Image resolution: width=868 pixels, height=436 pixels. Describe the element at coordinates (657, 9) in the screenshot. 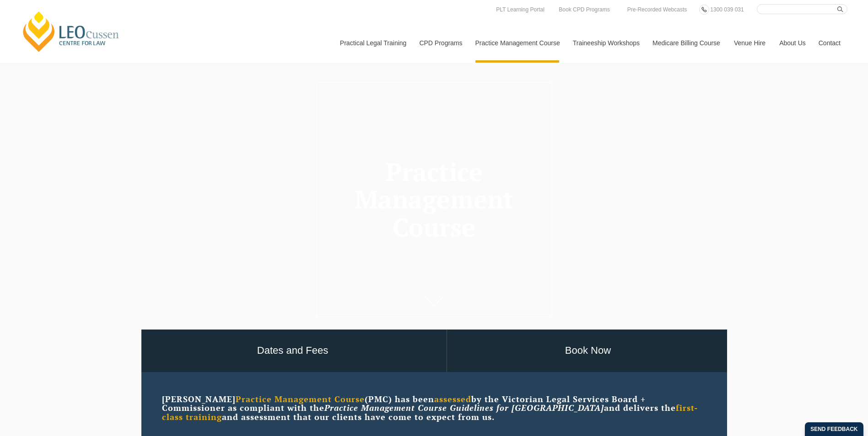

I see `a: Pre-Recorded Webcasts` at that location.